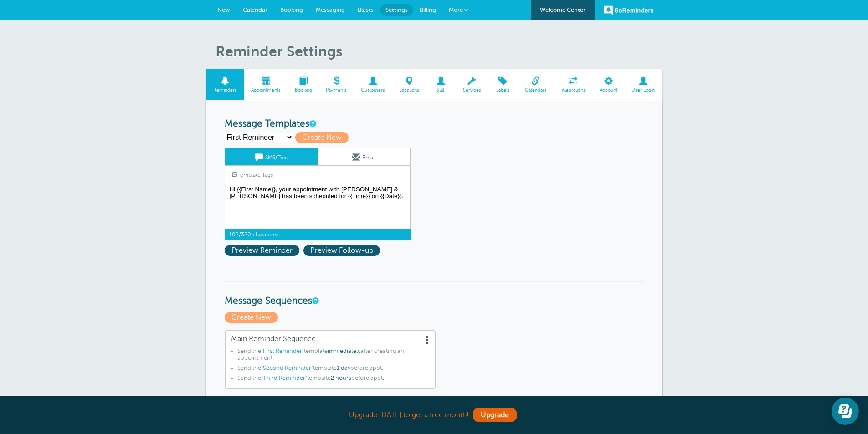  Describe the element at coordinates (255, 10) in the screenshot. I see `span: Calendar` at that location.